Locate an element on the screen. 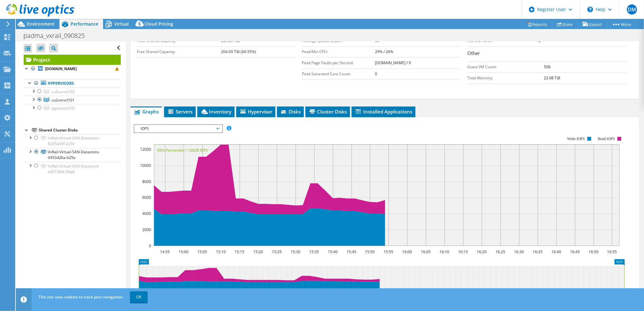 This screenshot has height=311, width=644. a: VxRail-Virtual-SAN-Datastore-9453d26a-b25e is located at coordinates (72, 155).